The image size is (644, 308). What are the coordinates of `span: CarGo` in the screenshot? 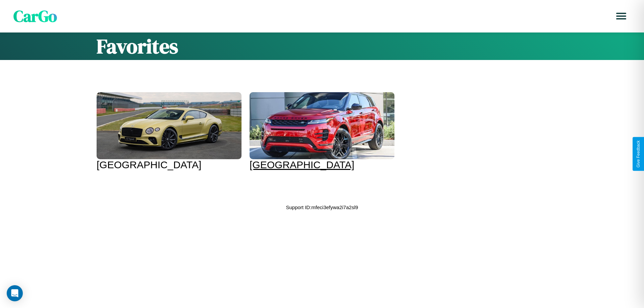 It's located at (36, 16).